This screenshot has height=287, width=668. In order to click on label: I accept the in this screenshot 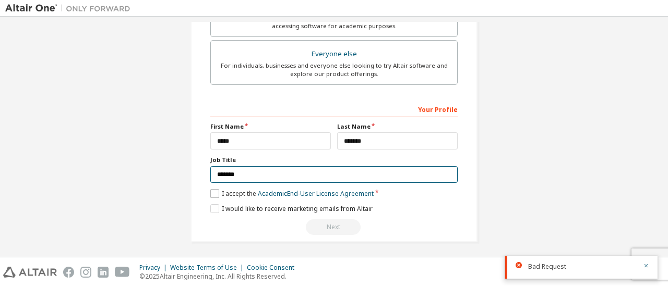, I will do `click(292, 194)`.